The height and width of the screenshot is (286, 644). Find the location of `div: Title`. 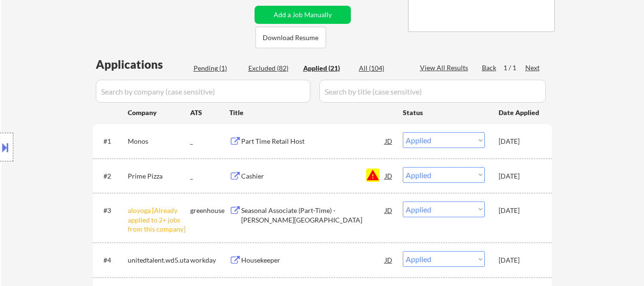

div: Title is located at coordinates (311, 113).